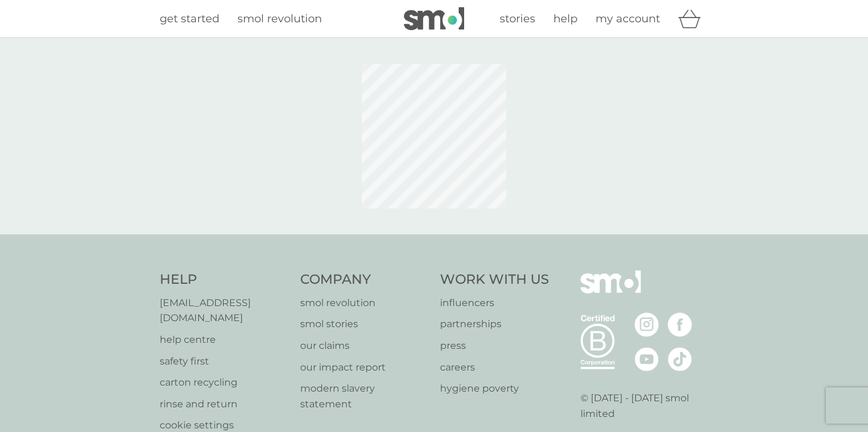 The width and height of the screenshot is (868, 432). Describe the element at coordinates (494, 303) in the screenshot. I see `a: influencers` at that location.